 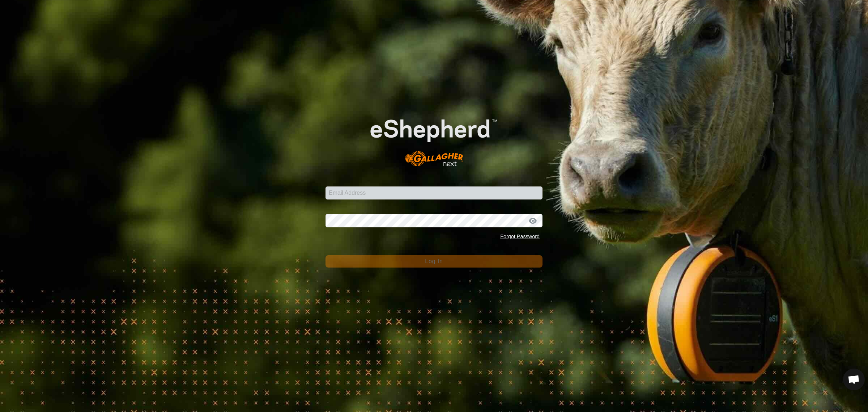 What do you see at coordinates (433, 261) in the screenshot?
I see `span: Log In` at bounding box center [433, 261].